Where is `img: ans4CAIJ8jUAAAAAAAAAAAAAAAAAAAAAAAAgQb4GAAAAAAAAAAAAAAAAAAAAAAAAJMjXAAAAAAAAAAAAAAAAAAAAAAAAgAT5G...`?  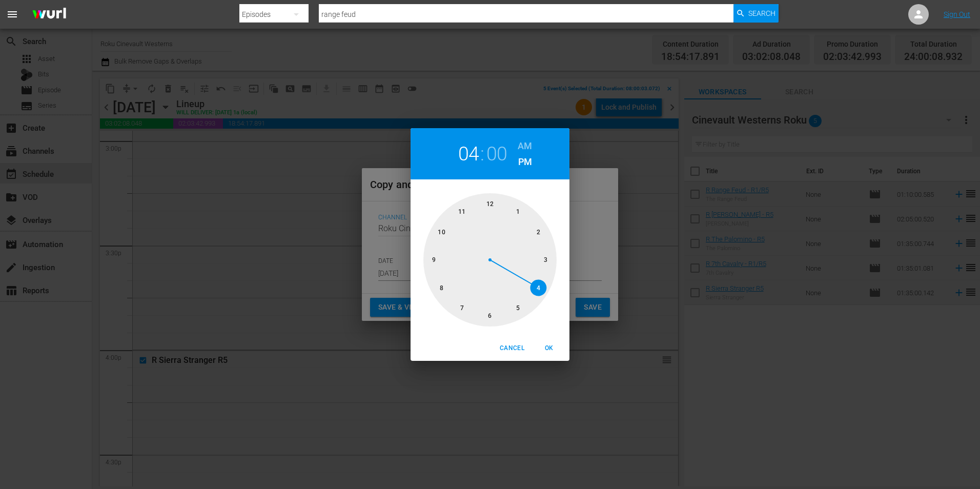
img: ans4CAIJ8jUAAAAAAAAAAAAAAAAAAAAAAAAgQb4GAAAAAAAAAAAAAAAAAAAAAAAAJMjXAAAAAAAAAAAAAAAAAAAAAAAAgAT5G... is located at coordinates (49, 14).